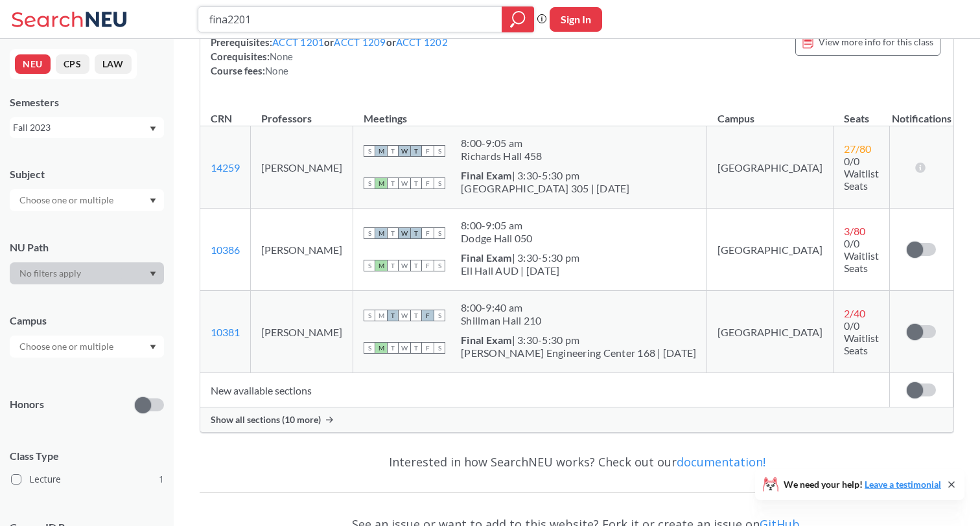 The height and width of the screenshot is (526, 980). What do you see at coordinates (281, 56) in the screenshot?
I see `span: None` at bounding box center [281, 56].